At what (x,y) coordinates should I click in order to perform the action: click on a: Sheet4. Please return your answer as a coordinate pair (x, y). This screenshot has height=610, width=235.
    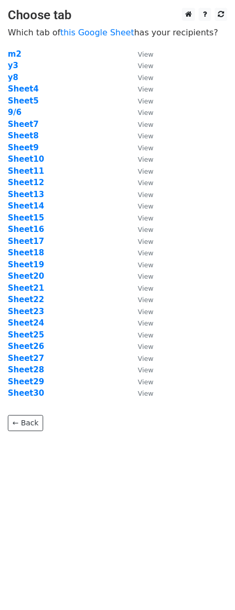
    Looking at the image, I should click on (23, 89).